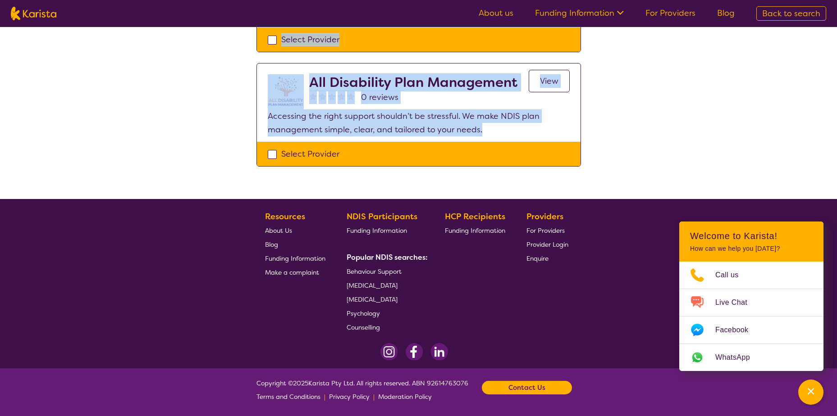 This screenshot has height=416, width=837. Describe the element at coordinates (385, 327) in the screenshot. I see `a: Counselling` at that location.